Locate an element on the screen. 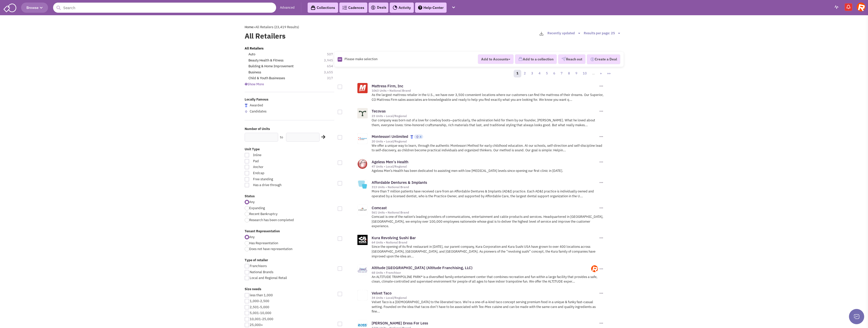 Image resolution: width=868 pixels, height=328 pixels. a: Advanced is located at coordinates (287, 7).